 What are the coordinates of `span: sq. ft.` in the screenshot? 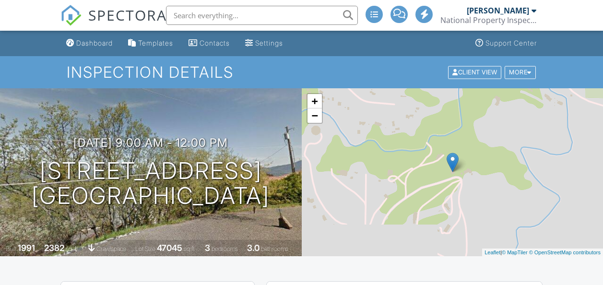 It's located at (72, 248).